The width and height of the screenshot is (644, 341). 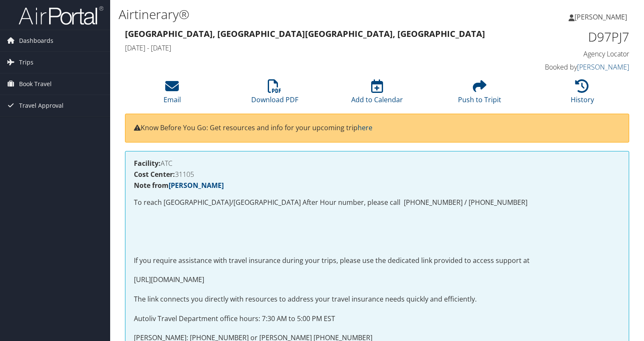 I want to click on strong: Facility:, so click(x=147, y=163).